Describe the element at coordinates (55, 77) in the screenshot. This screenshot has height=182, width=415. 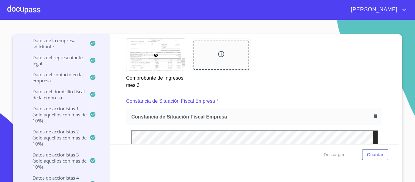
I see `p: Datos del contacto en la empresa` at that location.